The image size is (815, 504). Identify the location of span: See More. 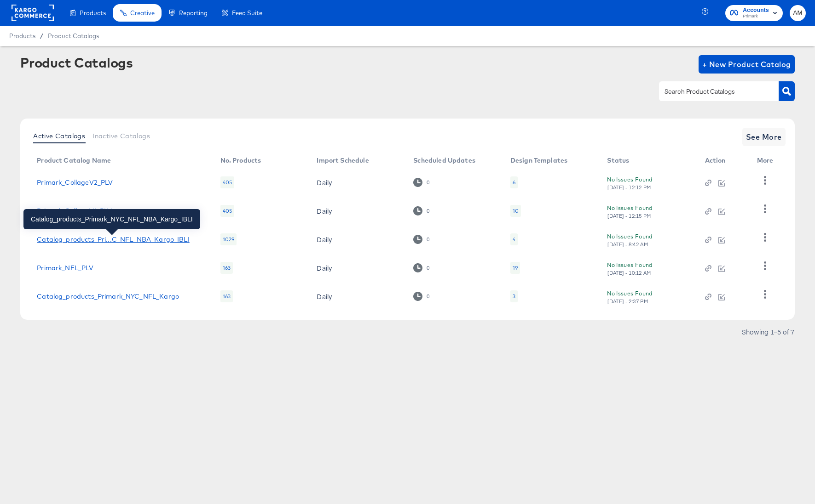
(764, 137).